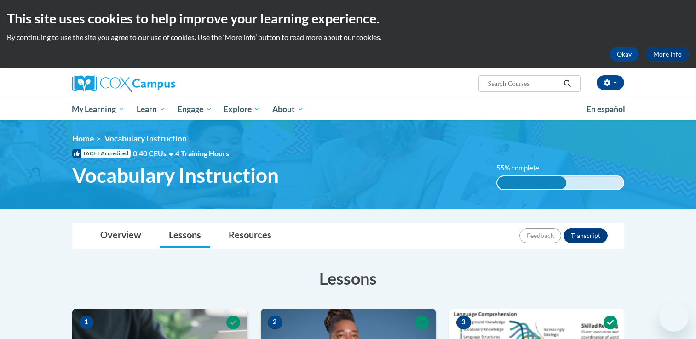 Image resolution: width=696 pixels, height=339 pixels. Describe the element at coordinates (288, 109) in the screenshot. I see `span: About` at that location.